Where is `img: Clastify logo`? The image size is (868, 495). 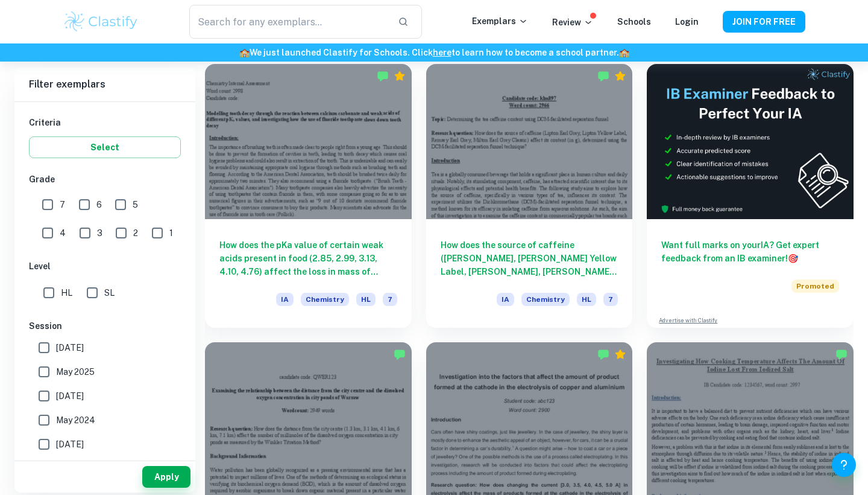 img: Clastify logo is located at coordinates (101, 21).